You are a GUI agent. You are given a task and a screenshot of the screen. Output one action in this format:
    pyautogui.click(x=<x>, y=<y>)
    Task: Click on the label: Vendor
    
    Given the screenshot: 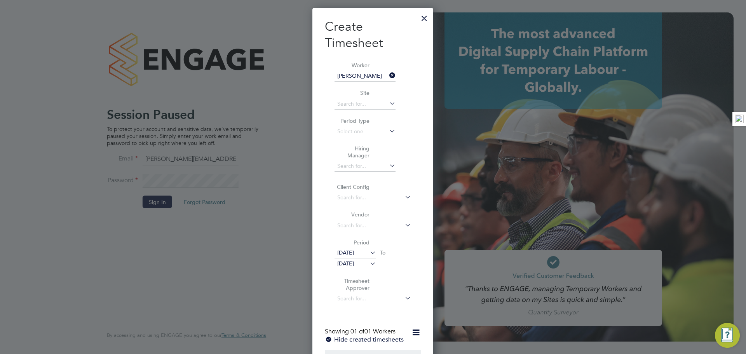 What is the action you would take?
    pyautogui.click(x=352, y=214)
    